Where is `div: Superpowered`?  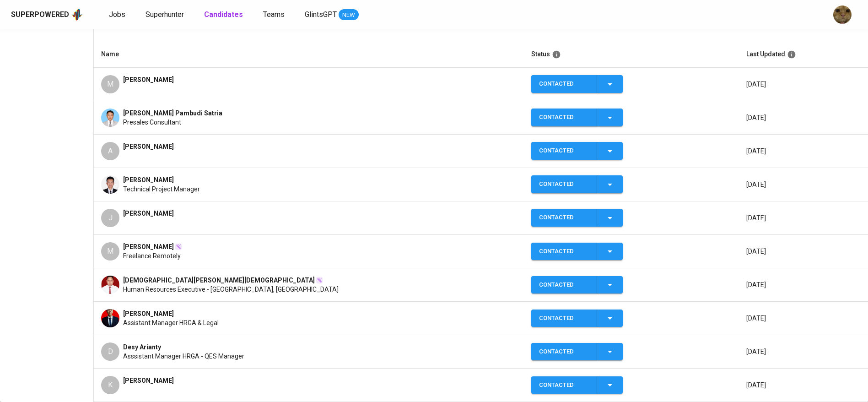
div: Superpowered is located at coordinates (40, 15).